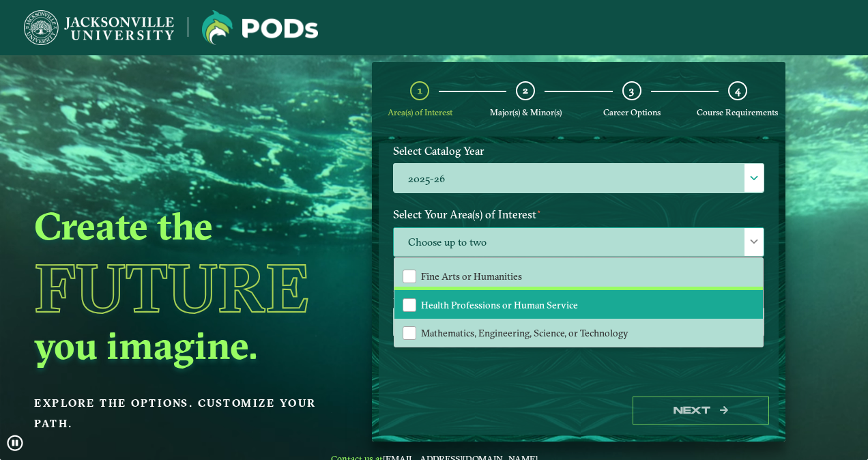 Image resolution: width=868 pixels, height=460 pixels. I want to click on h1: Future, so click(186, 288).